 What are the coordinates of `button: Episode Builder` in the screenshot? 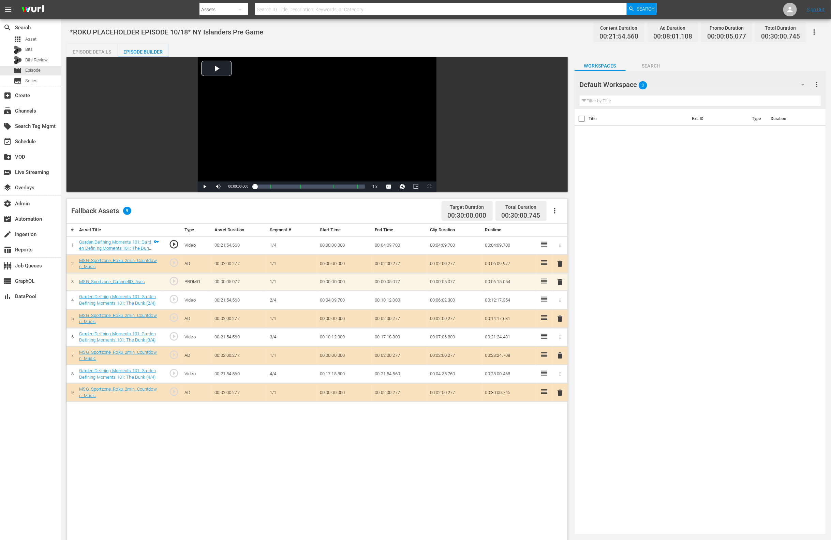 It's located at (143, 50).